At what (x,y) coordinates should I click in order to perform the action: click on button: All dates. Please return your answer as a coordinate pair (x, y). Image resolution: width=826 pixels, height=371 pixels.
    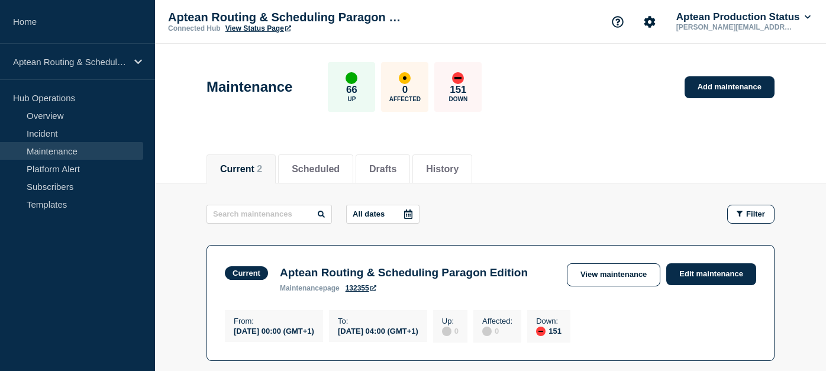
    Looking at the image, I should click on (383, 214).